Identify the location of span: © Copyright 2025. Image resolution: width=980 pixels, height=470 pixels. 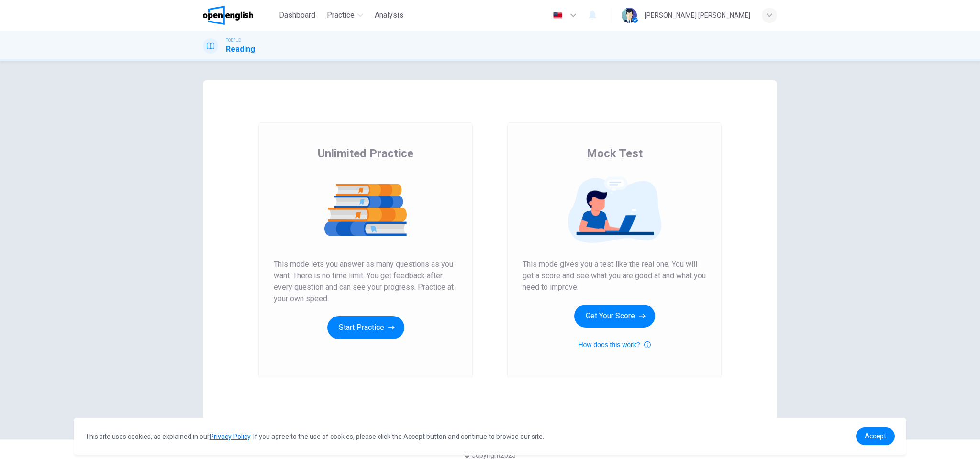
(490, 455).